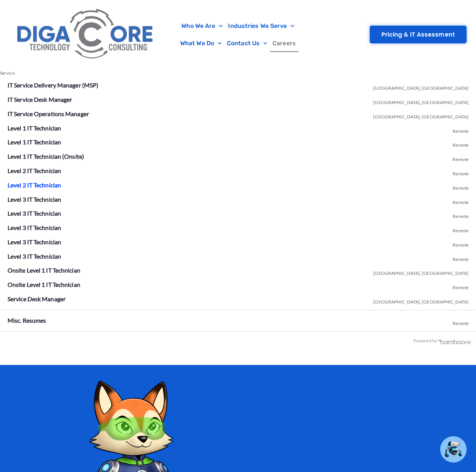 The height and width of the screenshot is (472, 476). Describe the element at coordinates (40, 99) in the screenshot. I see `a: IT Service Desk Manager` at that location.